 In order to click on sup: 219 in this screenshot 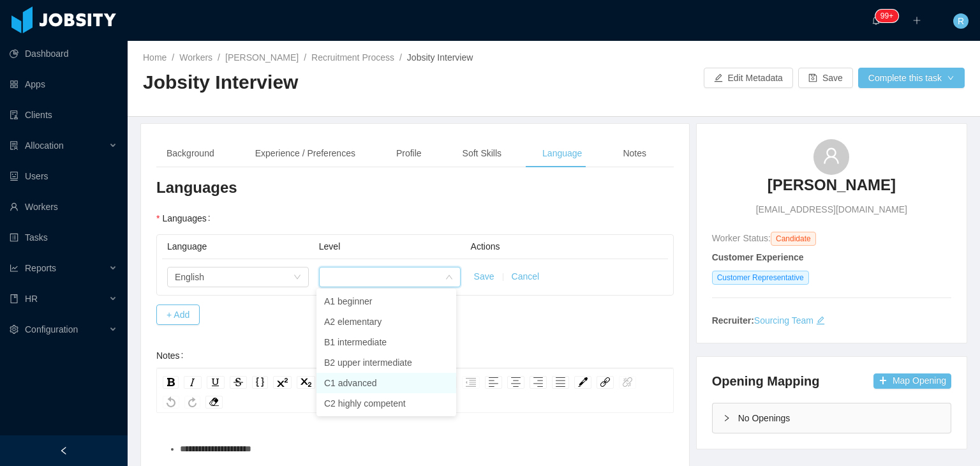, I will do `click(887, 16)`.